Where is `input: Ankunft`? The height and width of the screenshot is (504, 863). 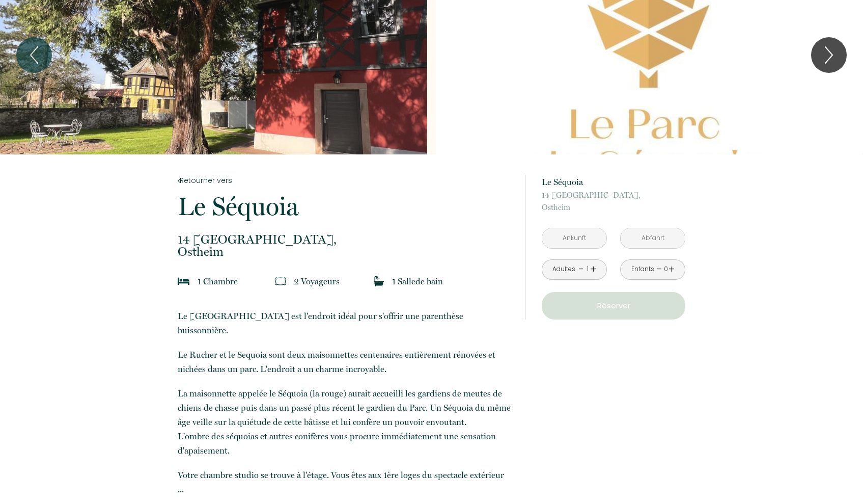
input: Ankunft is located at coordinates (575, 238).